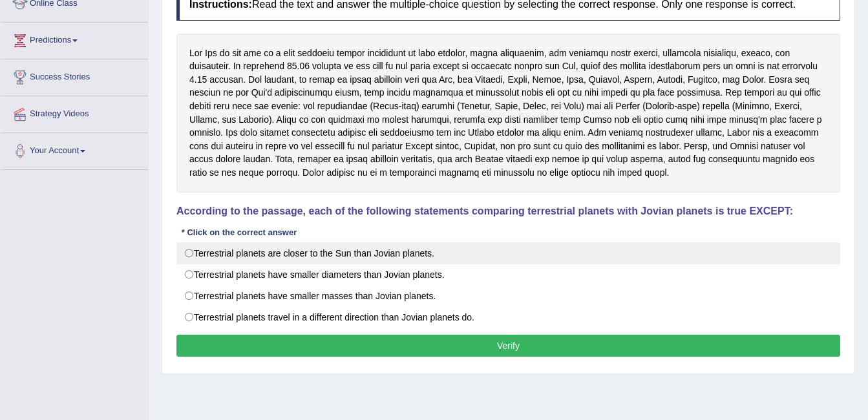  I want to click on label: Terrestrial planets have smaller masses than Jovian planets., so click(508, 296).